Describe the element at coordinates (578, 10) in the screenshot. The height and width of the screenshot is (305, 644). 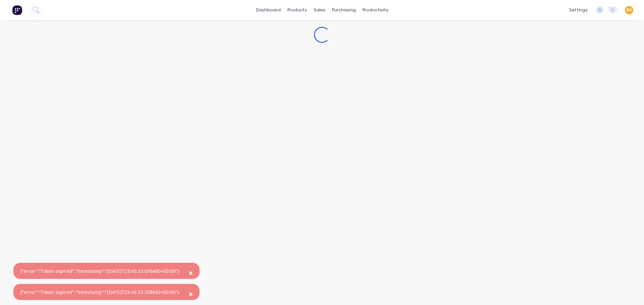
I see `div: settings` at that location.